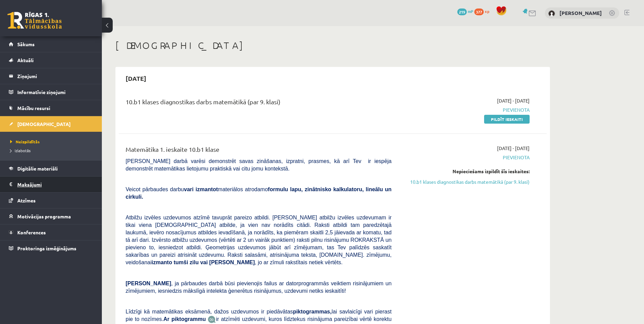 This screenshot has height=324, width=644. Describe the element at coordinates (258, 151) in the screenshot. I see `div: Matemātika 1. ieskaite 10.b1 klase` at that location.